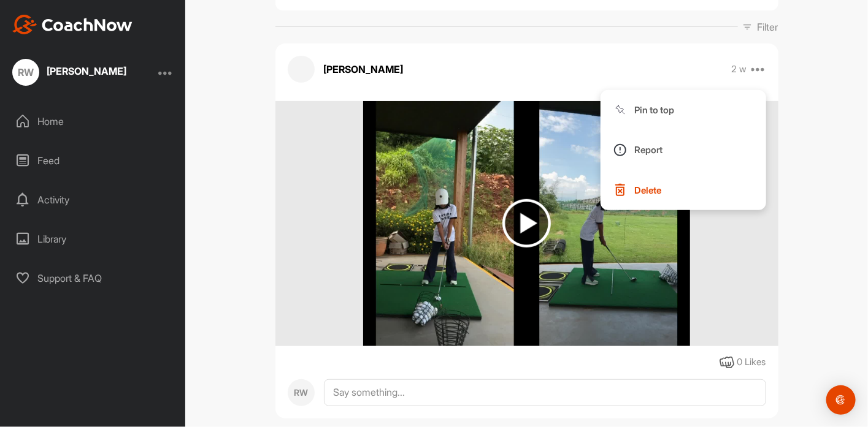 This screenshot has height=427, width=868. Describe the element at coordinates (621, 190) in the screenshot. I see `img: Delete` at that location.